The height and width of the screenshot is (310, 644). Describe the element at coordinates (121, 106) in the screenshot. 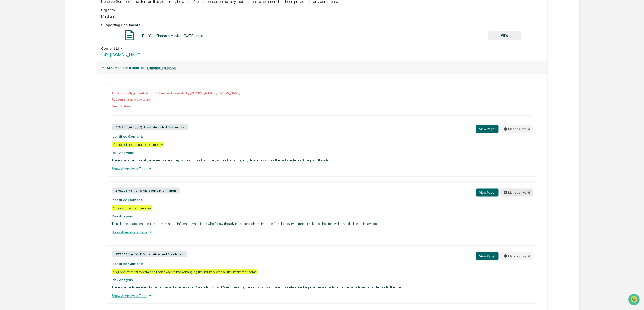

I see `b: Description:` at that location.